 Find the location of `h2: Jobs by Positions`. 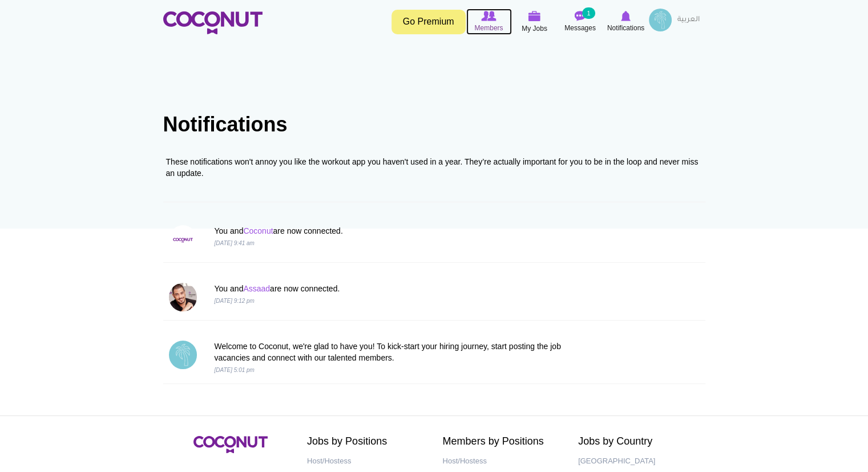

h2: Jobs by Positions is located at coordinates (366, 441).